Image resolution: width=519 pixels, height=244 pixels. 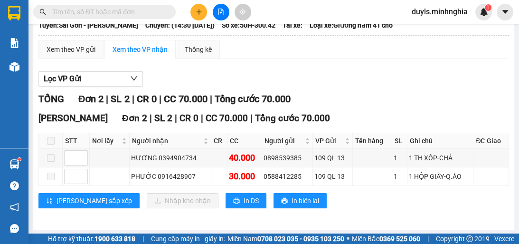 I want to click on span: notification, so click(x=14, y=207).